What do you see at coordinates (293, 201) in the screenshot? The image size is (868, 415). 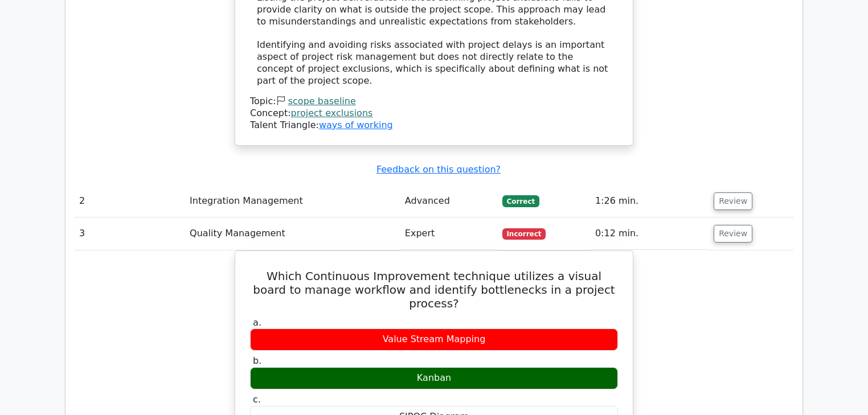 I see `td: Integration Management` at bounding box center [293, 201].